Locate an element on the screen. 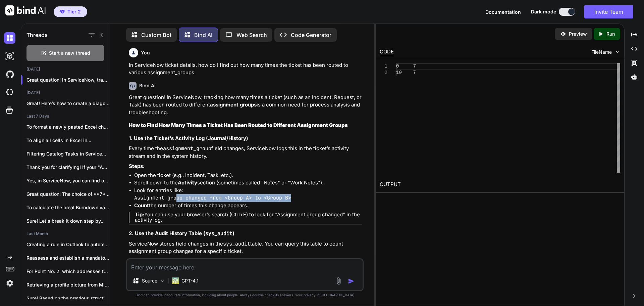 This screenshot has width=644, height=306. p: In ServiceNow ticket details, how do I find out how many times the ticket has been routed to vari... is located at coordinates (245, 69).